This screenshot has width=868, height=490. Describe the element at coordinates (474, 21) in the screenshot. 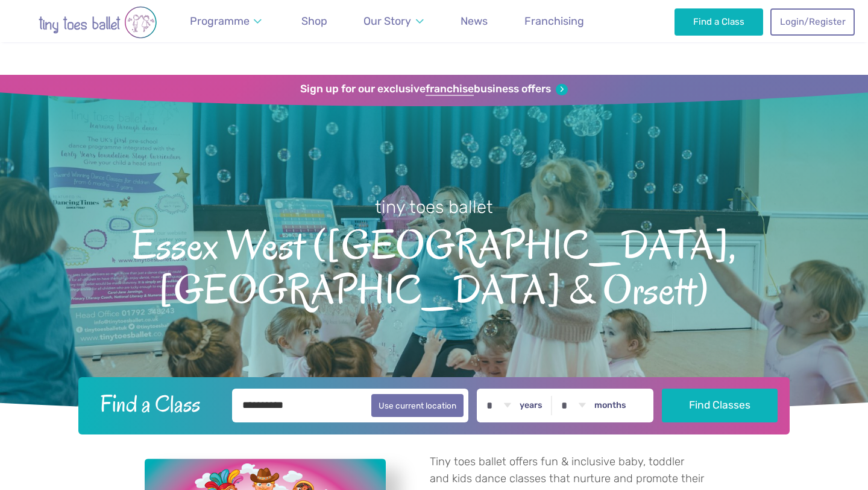

I see `a: News` at that location.